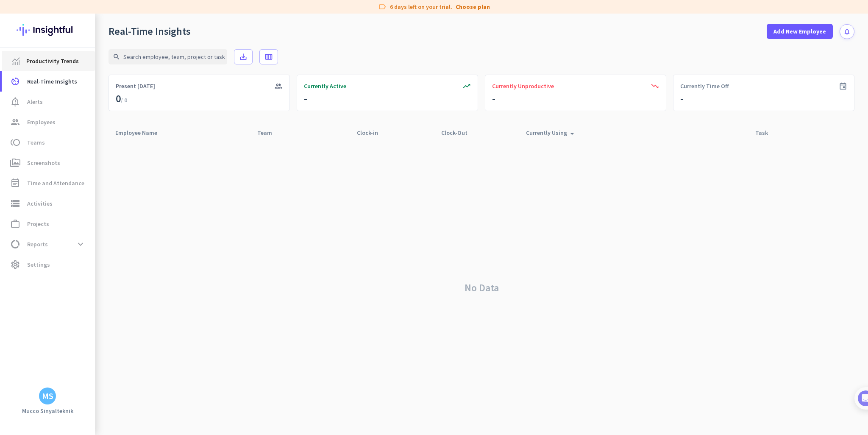 This screenshot has width=868, height=435. Describe the element at coordinates (655, 86) in the screenshot. I see `i: trending_down` at that location.